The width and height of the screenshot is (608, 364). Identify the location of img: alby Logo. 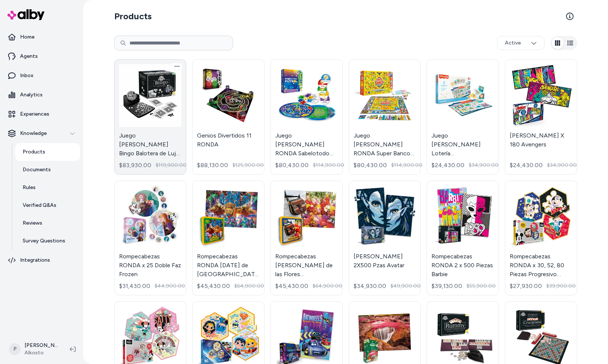
(26, 14).